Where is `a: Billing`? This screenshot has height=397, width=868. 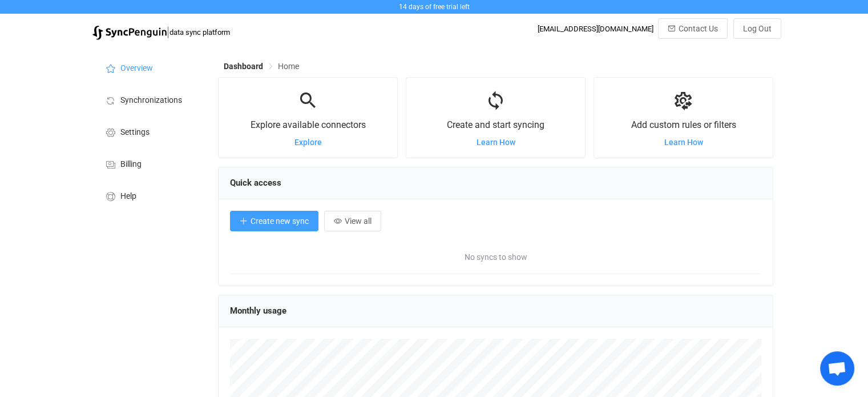
a: Billing is located at coordinates (150, 163).